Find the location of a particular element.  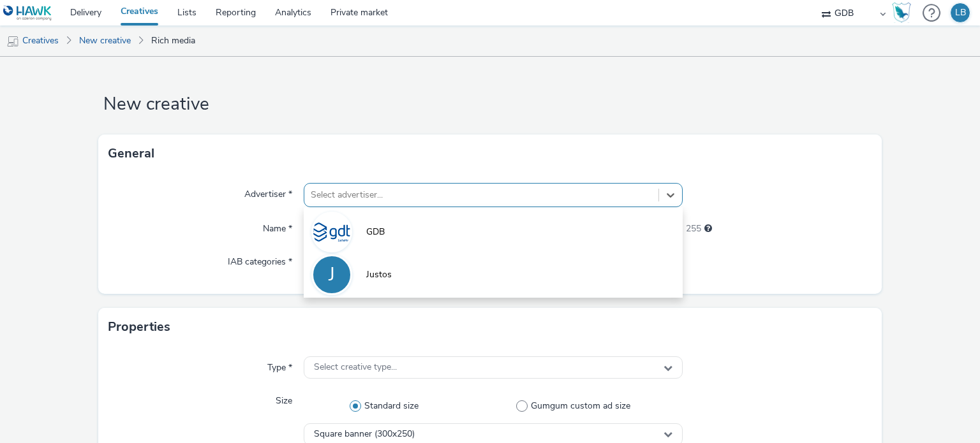

h1: New creative is located at coordinates (490, 105).